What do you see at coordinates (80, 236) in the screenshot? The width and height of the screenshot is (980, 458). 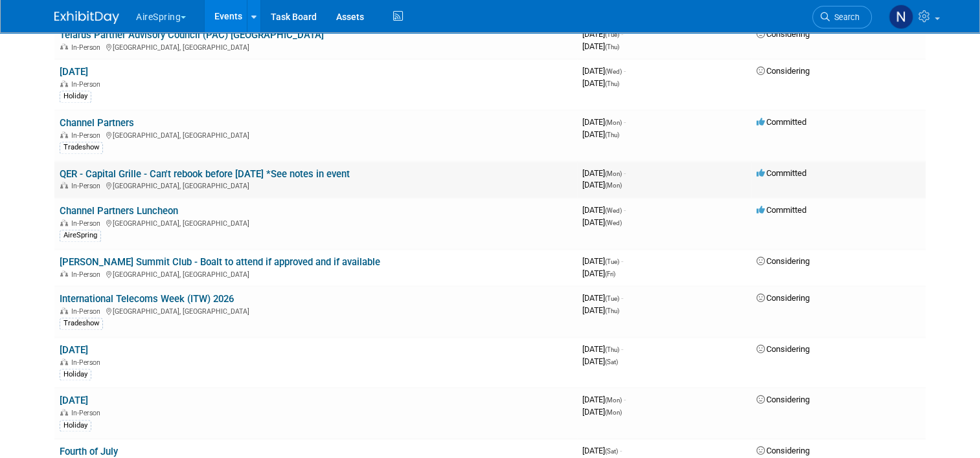 I see `div: AireSpring` at bounding box center [80, 236].